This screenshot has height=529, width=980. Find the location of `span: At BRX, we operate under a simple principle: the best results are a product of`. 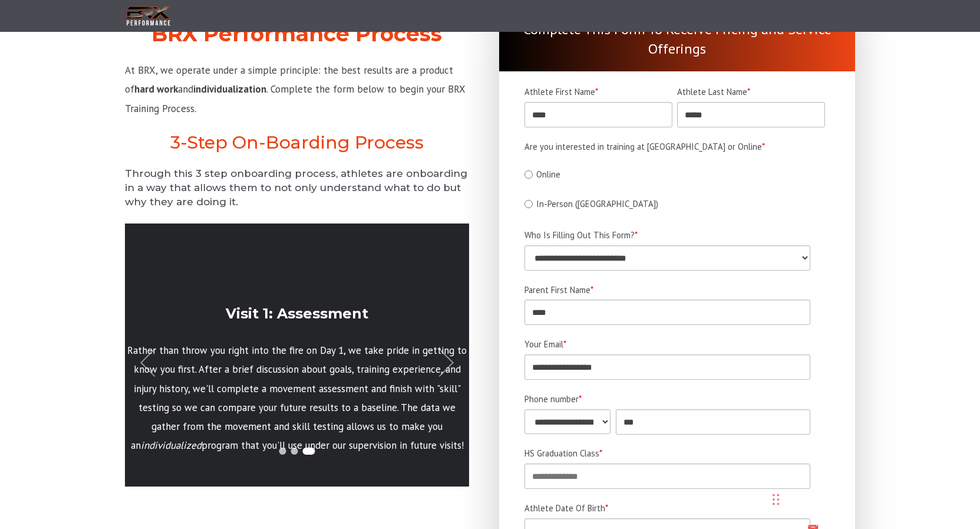

span: At BRX, we operate under a simple principle: the best results are a product of is located at coordinates (289, 80).